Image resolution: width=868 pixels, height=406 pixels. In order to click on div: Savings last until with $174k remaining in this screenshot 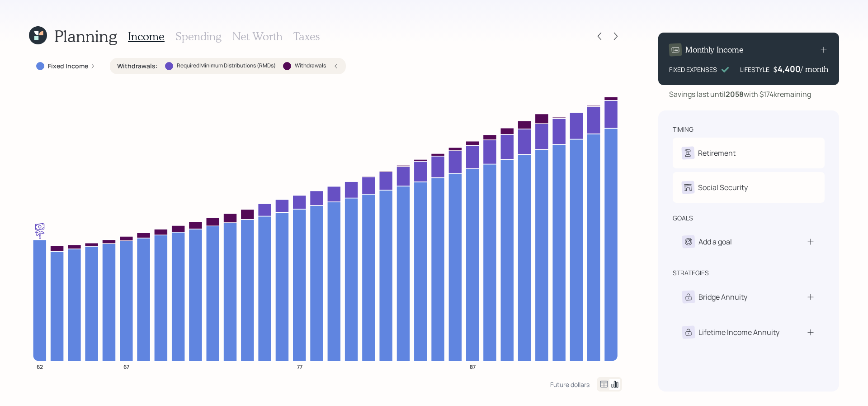, I will do `click(741, 94)`.